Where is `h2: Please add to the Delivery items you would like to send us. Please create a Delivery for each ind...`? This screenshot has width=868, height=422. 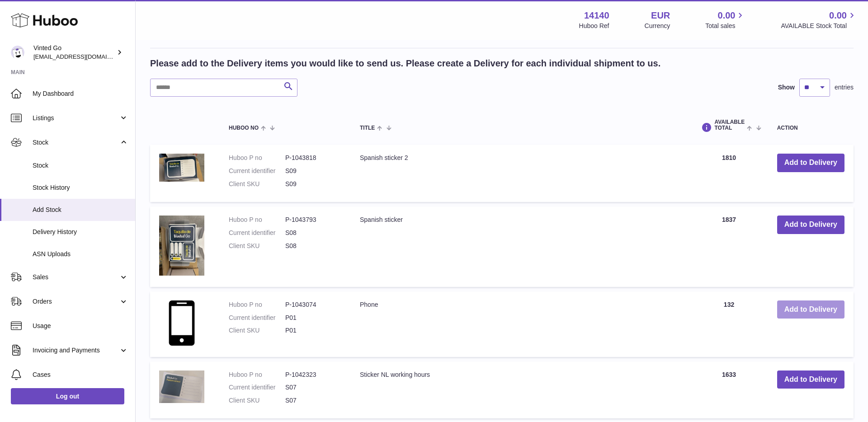
h2: Please add to the Delivery items you would like to send us. Please create a Delivery for each ind... is located at coordinates (405, 63).